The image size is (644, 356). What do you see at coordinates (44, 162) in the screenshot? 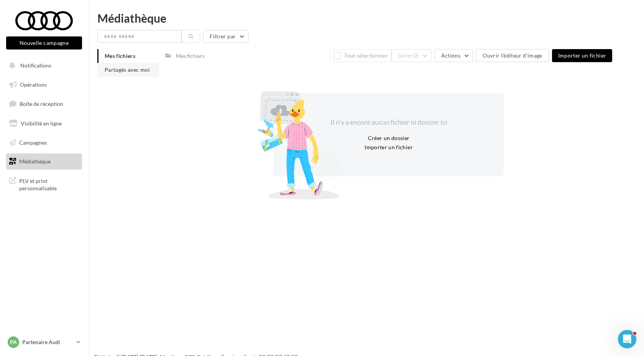
I see `a: Médiathèque` at bounding box center [44, 162].